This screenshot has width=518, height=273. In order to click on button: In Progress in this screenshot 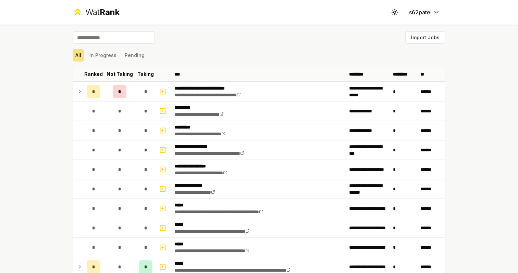, I will do `click(103, 55)`.